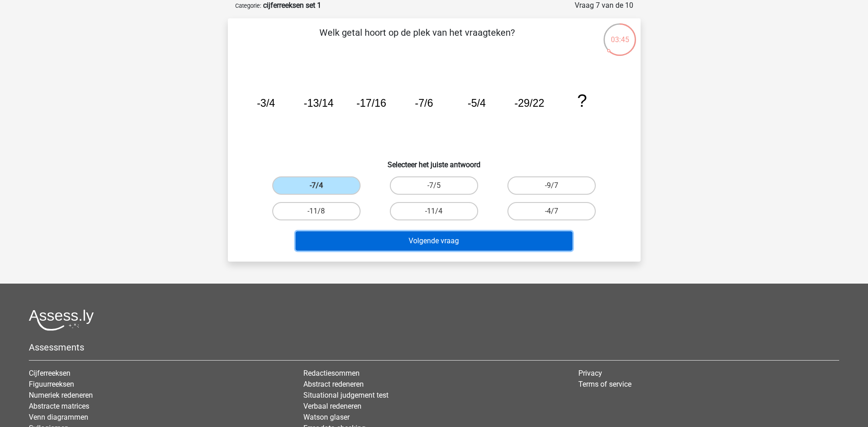  I want to click on p: Welk getal hoort op de plek van het vraagteken?, so click(417, 40).